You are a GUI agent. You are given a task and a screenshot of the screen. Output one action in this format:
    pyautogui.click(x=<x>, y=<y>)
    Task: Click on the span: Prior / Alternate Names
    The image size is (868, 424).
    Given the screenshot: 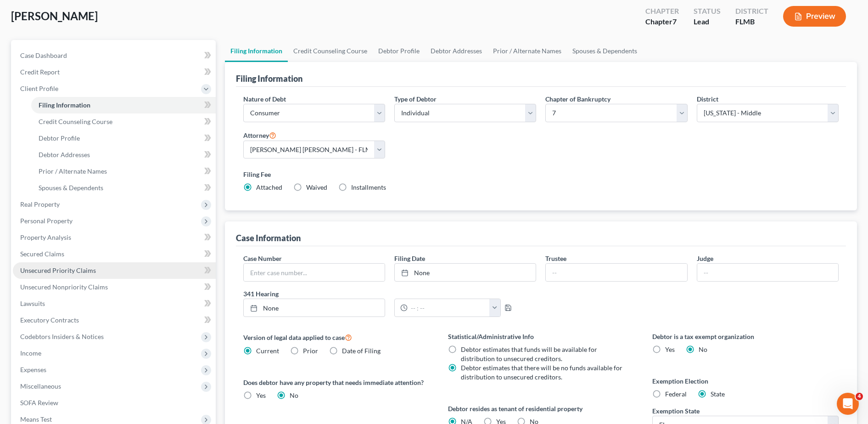 What is the action you would take?
    pyautogui.click(x=73, y=171)
    